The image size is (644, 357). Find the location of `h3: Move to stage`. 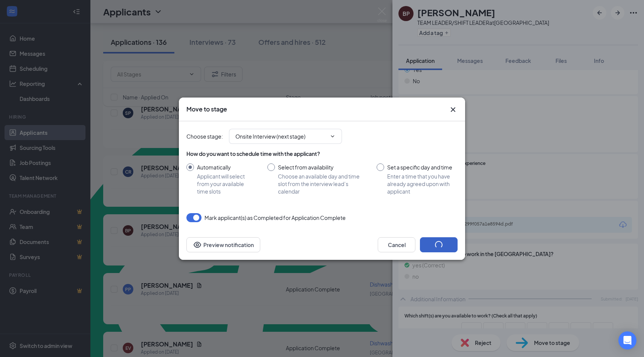

h3: Move to stage is located at coordinates (207, 109).